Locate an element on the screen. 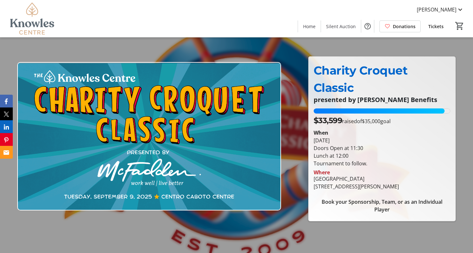 The image size is (473, 253). img: Campaign CTA Media Photo is located at coordinates (149, 136).